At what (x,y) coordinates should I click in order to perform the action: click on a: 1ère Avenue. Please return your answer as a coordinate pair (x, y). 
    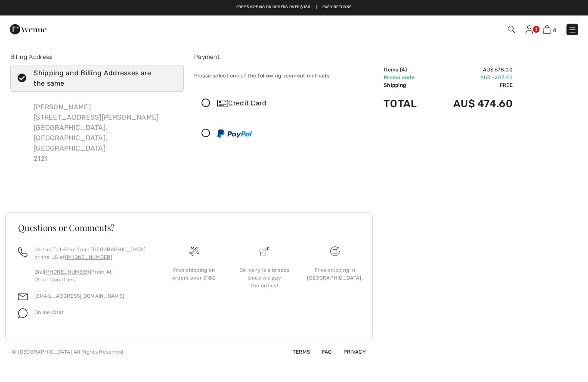
    Looking at the image, I should click on (28, 28).